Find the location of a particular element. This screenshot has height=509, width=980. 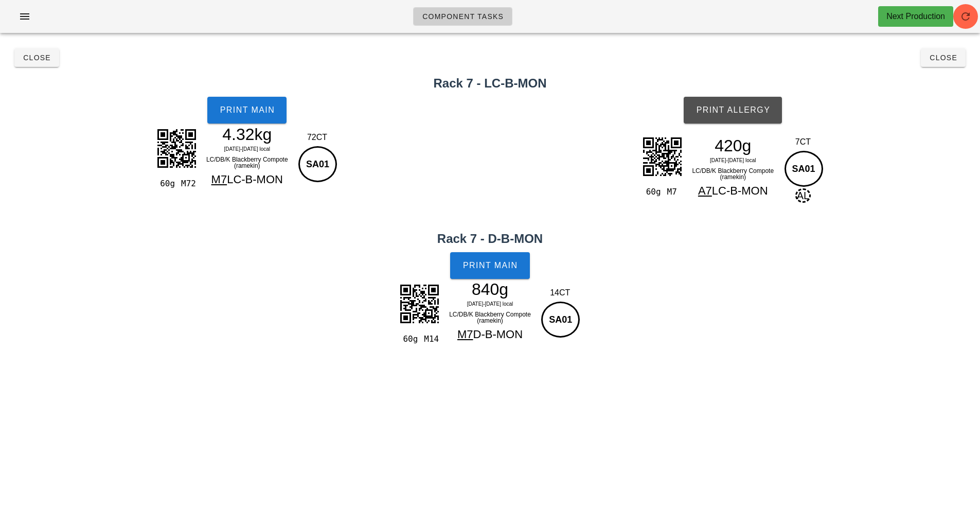

div: M14 is located at coordinates (430, 339).